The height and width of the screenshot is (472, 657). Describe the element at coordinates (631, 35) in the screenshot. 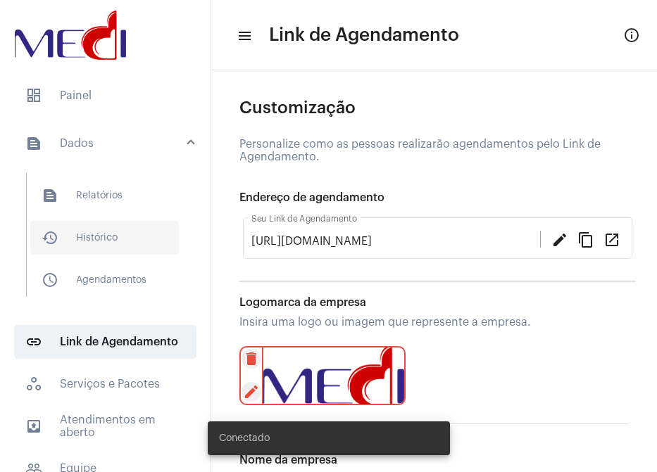

I see `mat-icon: Info` at that location.